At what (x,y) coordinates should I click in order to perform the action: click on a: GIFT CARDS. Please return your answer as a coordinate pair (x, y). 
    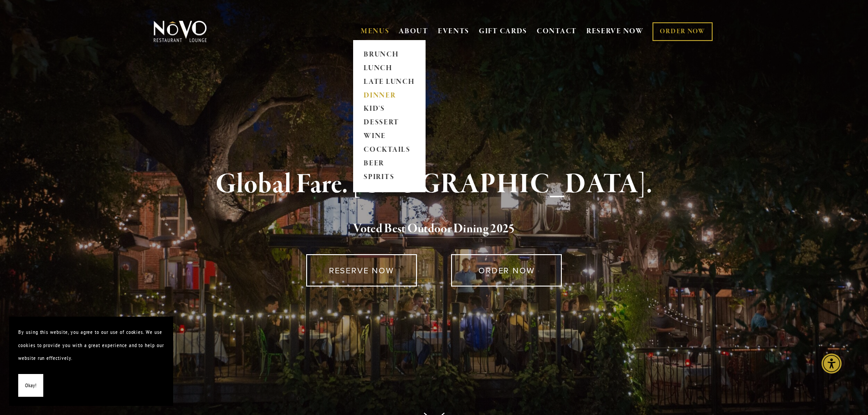
    Looking at the image, I should click on (503, 31).